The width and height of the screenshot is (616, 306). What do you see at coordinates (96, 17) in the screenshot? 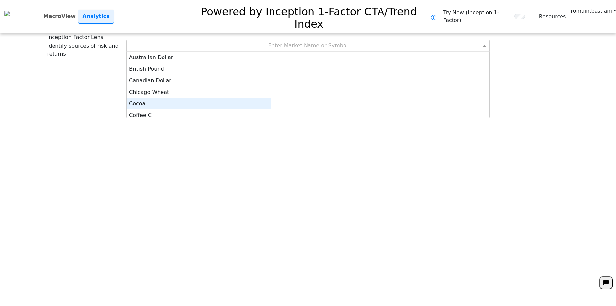
I see `a: Analytics` at bounding box center [96, 17].